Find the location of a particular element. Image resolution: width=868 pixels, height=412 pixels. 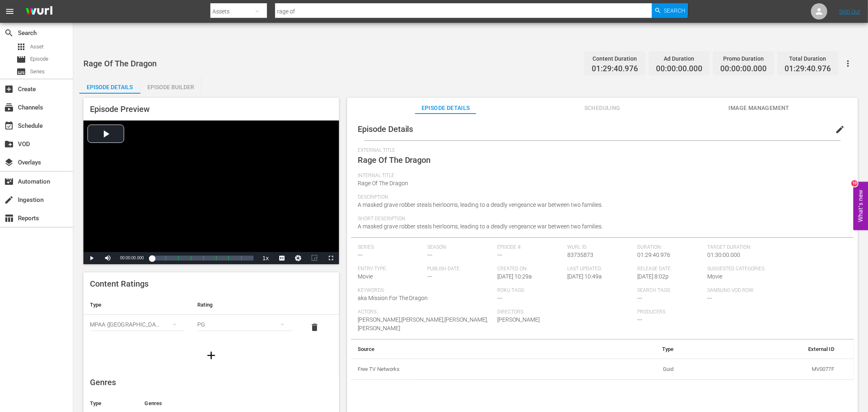

span: aka Mission For The Dragon is located at coordinates (393, 298).